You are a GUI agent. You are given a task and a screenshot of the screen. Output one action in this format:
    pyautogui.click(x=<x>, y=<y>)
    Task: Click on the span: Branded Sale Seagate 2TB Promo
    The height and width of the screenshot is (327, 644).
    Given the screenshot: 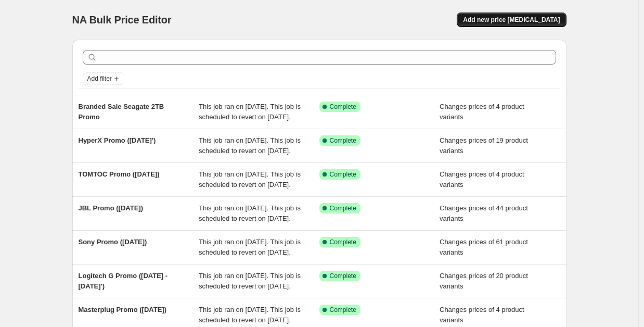 What is the action you would take?
    pyautogui.click(x=121, y=111)
    